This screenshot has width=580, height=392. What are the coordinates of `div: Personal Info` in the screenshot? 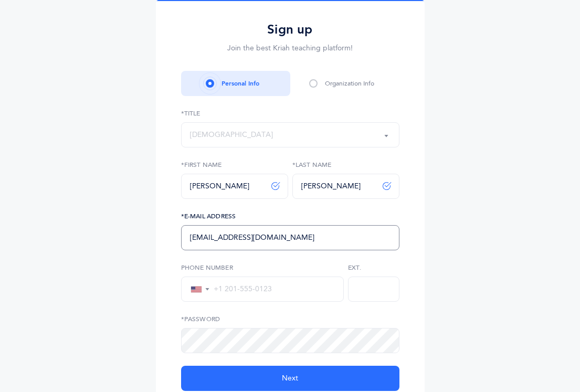 It's located at (240, 84).